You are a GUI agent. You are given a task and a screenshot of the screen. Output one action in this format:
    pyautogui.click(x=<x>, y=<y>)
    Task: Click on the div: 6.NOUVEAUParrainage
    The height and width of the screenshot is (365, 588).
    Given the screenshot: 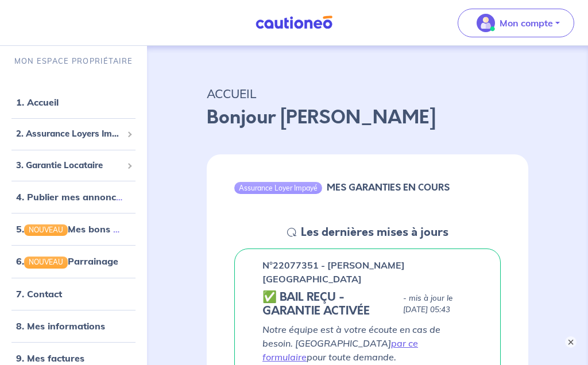 What is the action you would take?
    pyautogui.click(x=74, y=261)
    